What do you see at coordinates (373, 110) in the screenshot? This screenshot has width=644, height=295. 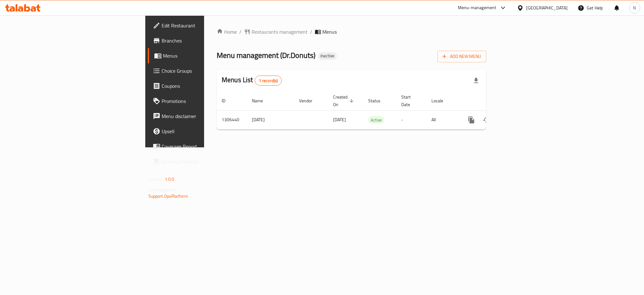 I see `table: enhanced table` at bounding box center [373, 110].